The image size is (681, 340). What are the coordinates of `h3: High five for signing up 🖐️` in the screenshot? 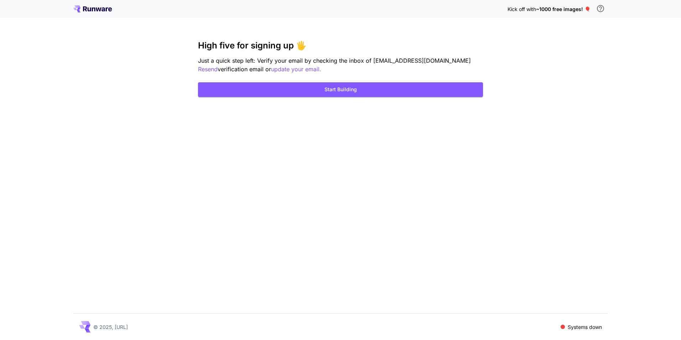 It's located at (341, 46).